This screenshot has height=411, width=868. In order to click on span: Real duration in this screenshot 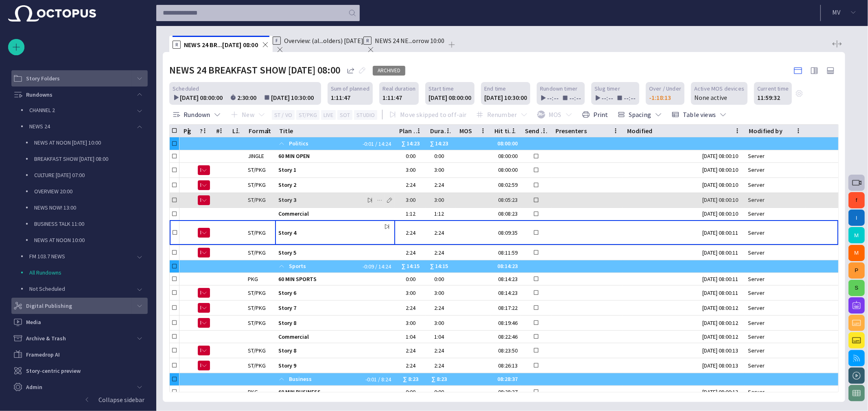, I will do `click(399, 89)`.